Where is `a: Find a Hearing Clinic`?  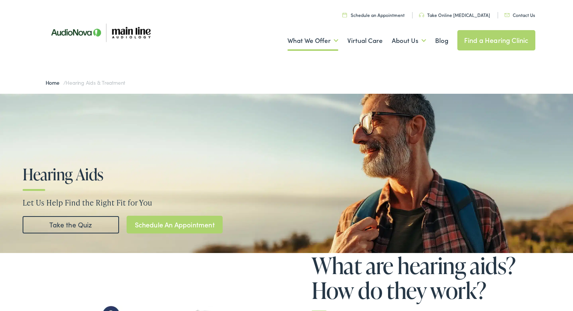 a: Find a Hearing Clinic is located at coordinates (496, 40).